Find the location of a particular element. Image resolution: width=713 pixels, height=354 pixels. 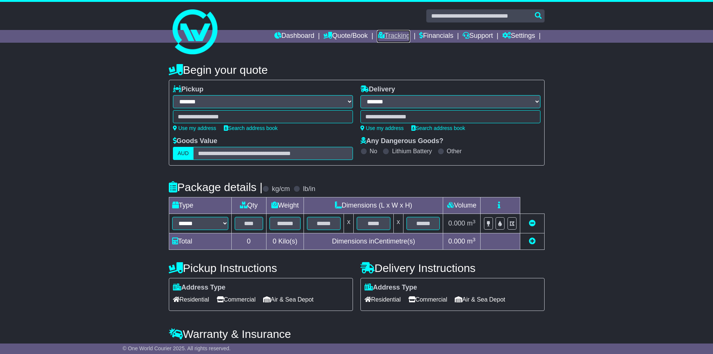

a: Support is located at coordinates (477, 36).